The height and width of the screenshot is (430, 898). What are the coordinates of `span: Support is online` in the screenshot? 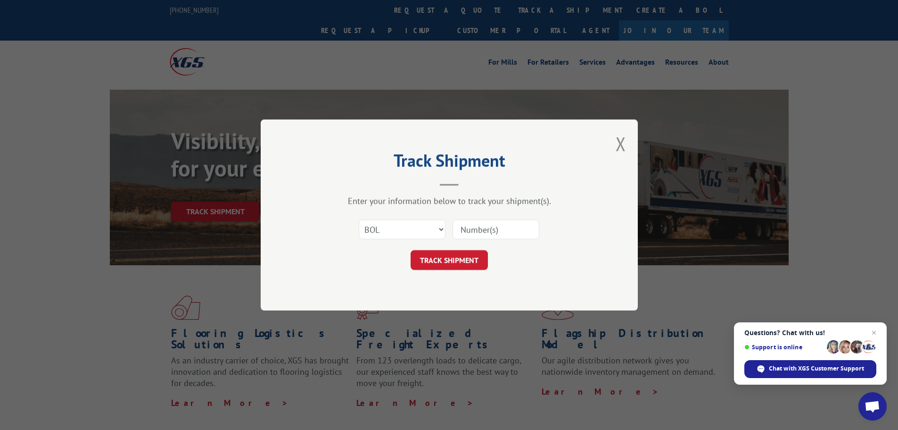 It's located at (784, 347).